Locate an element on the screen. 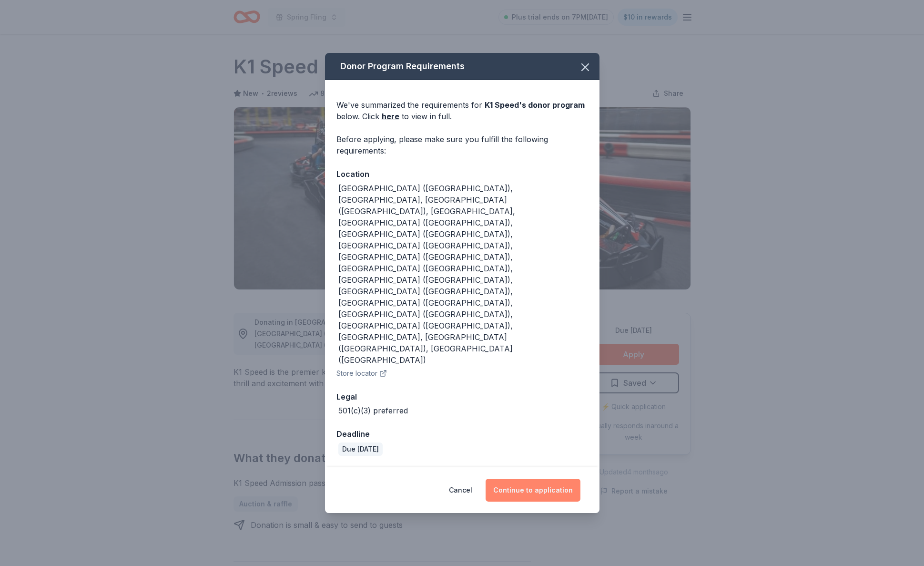 This screenshot has width=924, height=566. button: Continue to application is located at coordinates (533, 490).